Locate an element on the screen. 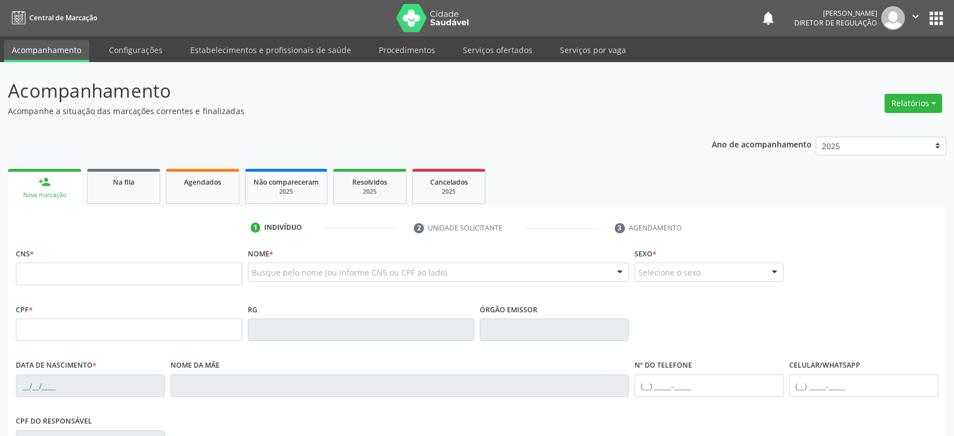  a: Serviços ofertados is located at coordinates (497, 50).